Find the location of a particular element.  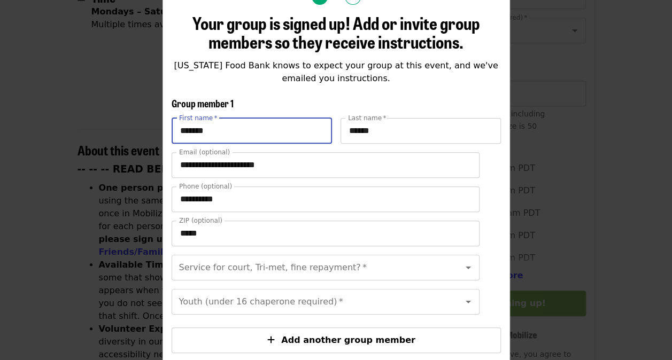

input: Email (optional) is located at coordinates (326, 165).